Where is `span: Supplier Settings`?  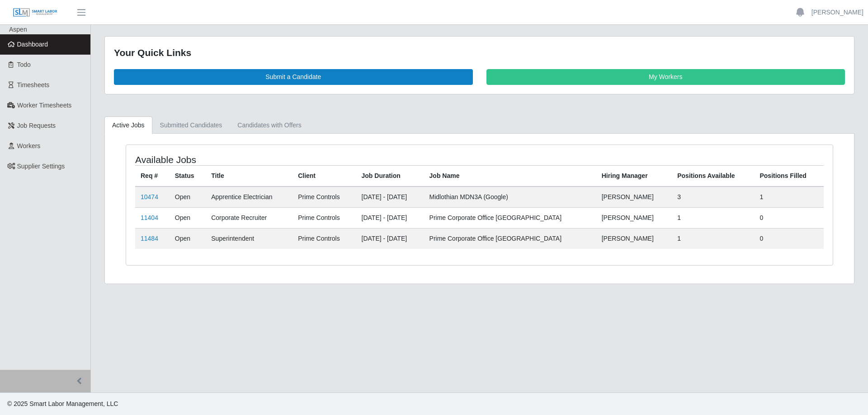 span: Supplier Settings is located at coordinates (41, 166).